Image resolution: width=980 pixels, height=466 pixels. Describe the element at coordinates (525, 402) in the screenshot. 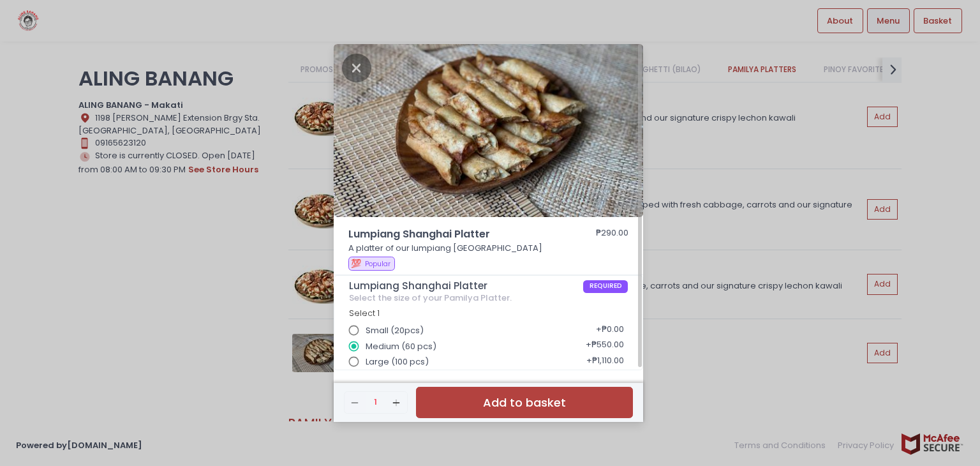

I see `button: Add to basket` at that location.